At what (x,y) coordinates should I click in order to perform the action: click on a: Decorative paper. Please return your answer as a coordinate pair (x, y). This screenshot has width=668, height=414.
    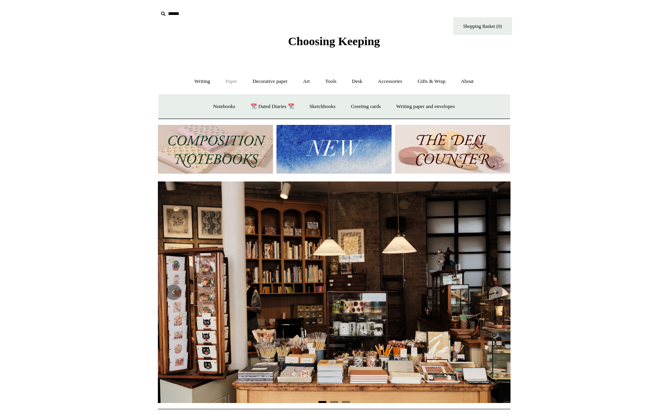
    Looking at the image, I should click on (270, 81).